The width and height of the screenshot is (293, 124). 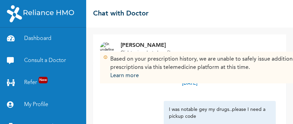 What do you see at coordinates (43, 80) in the screenshot?
I see `span: New` at bounding box center [43, 80].